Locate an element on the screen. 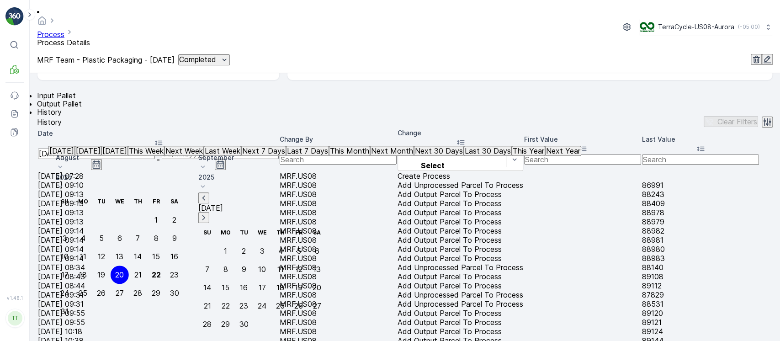  p: This Year is located at coordinates (528, 151).